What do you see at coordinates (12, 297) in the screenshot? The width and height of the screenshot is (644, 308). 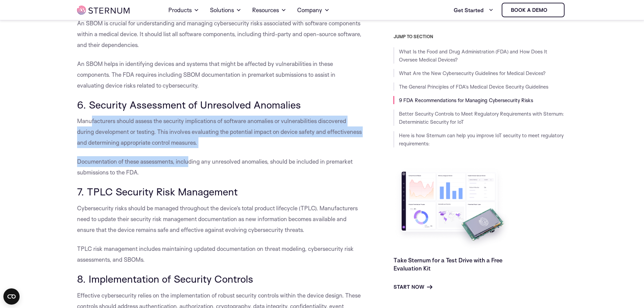 I see `button: Open CMP widget` at bounding box center [12, 297].